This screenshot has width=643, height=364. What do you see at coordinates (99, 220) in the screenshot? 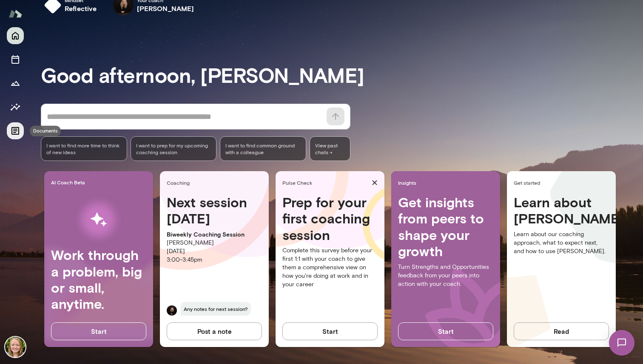
I see `img: AI Workflows` at bounding box center [99, 220].